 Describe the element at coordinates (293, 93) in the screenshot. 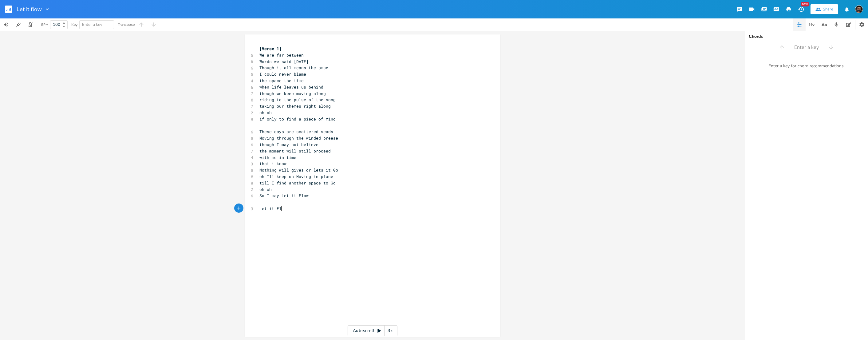

I see `span: though we keep moving along` at that location.